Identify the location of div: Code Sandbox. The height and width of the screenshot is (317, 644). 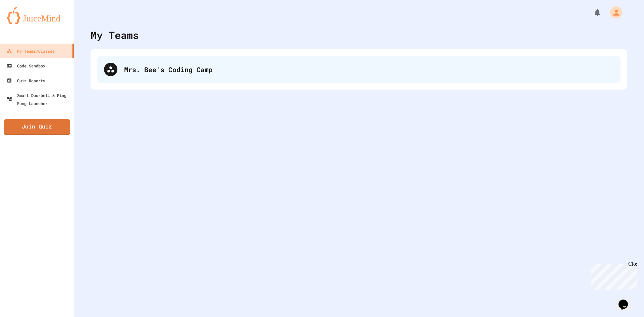
(26, 65).